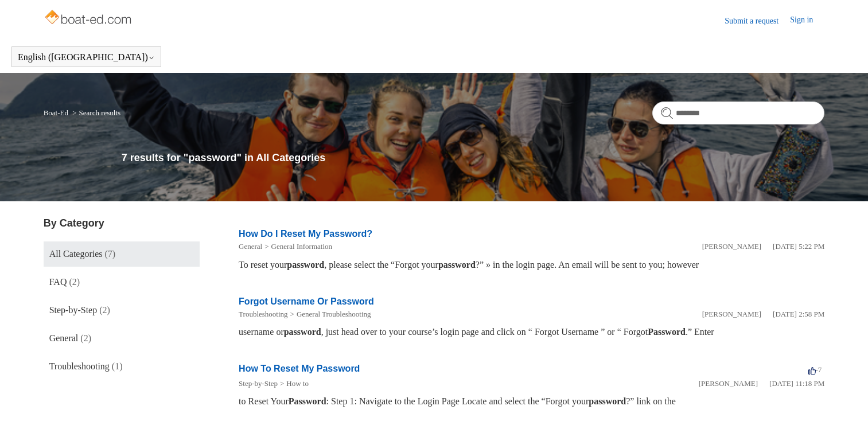 The width and height of the screenshot is (868, 433). Describe the element at coordinates (258, 383) in the screenshot. I see `a: Step-by-Step` at that location.